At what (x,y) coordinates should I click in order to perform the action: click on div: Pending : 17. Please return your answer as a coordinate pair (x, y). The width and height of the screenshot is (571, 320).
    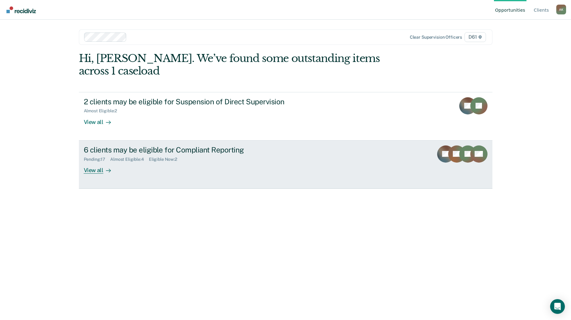
    Looking at the image, I should click on (97, 159).